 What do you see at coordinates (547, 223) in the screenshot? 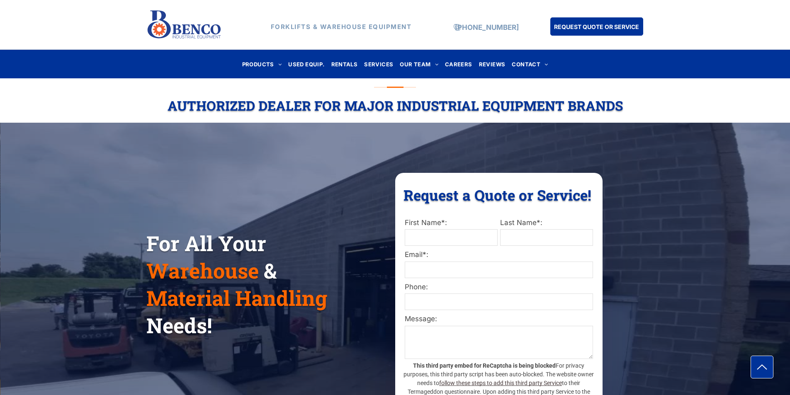
I see `label: Last Name*:` at bounding box center [547, 223].